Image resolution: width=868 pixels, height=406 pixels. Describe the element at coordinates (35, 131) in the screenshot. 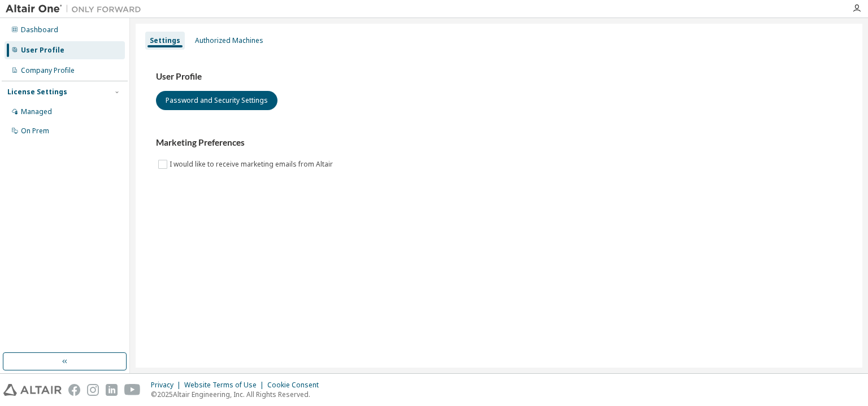

I see `div: On Prem` at that location.